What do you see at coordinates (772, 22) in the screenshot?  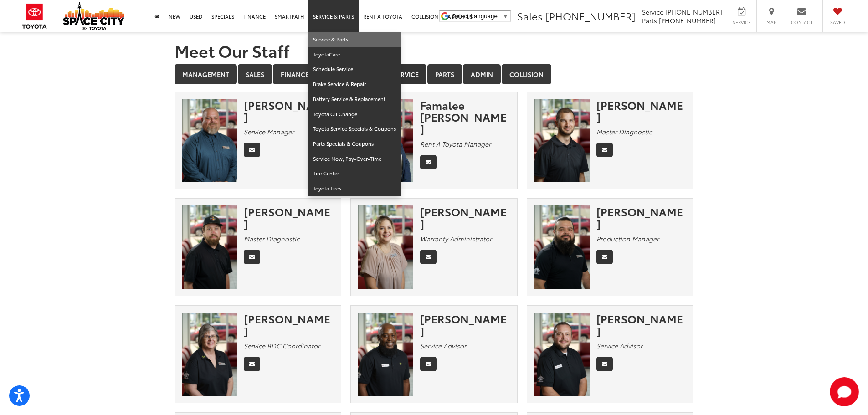 I see `span: Map` at bounding box center [772, 22].